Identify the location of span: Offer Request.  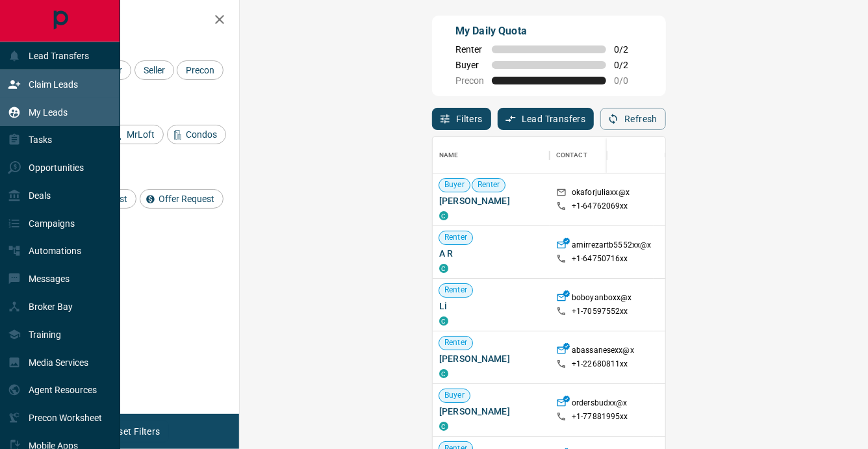
(187, 199).